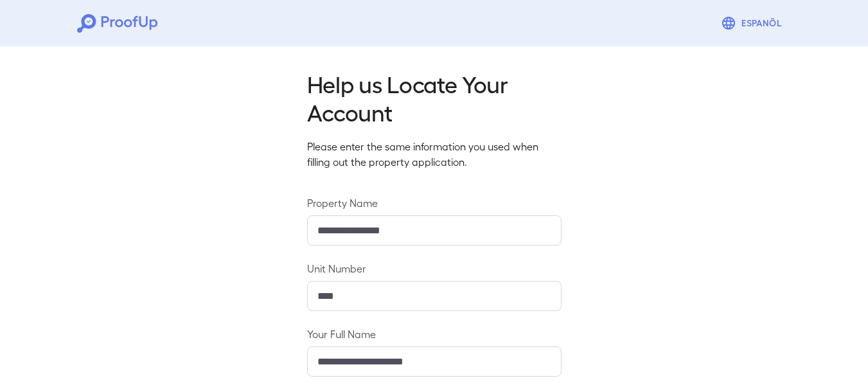  I want to click on p: Please enter the same information you used when filling out the property application., so click(434, 154).